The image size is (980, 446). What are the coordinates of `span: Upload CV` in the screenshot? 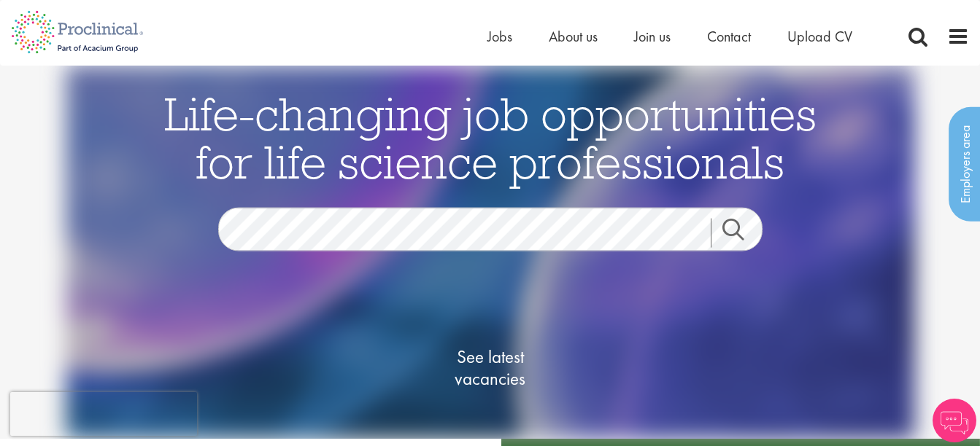 It's located at (819, 36).